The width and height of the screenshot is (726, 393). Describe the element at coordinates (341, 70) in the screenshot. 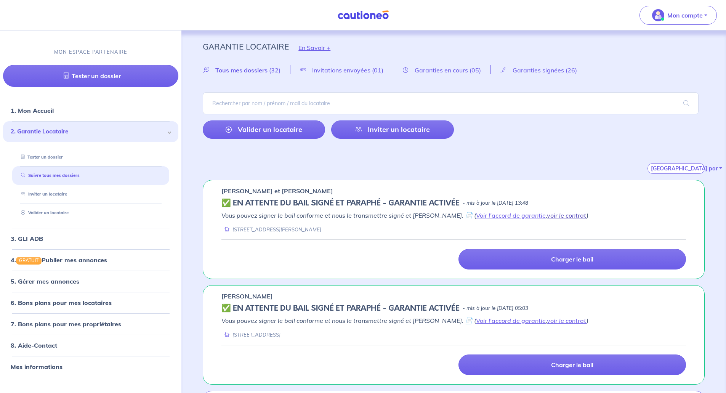

I see `span: Invitations envoyées` at that location.